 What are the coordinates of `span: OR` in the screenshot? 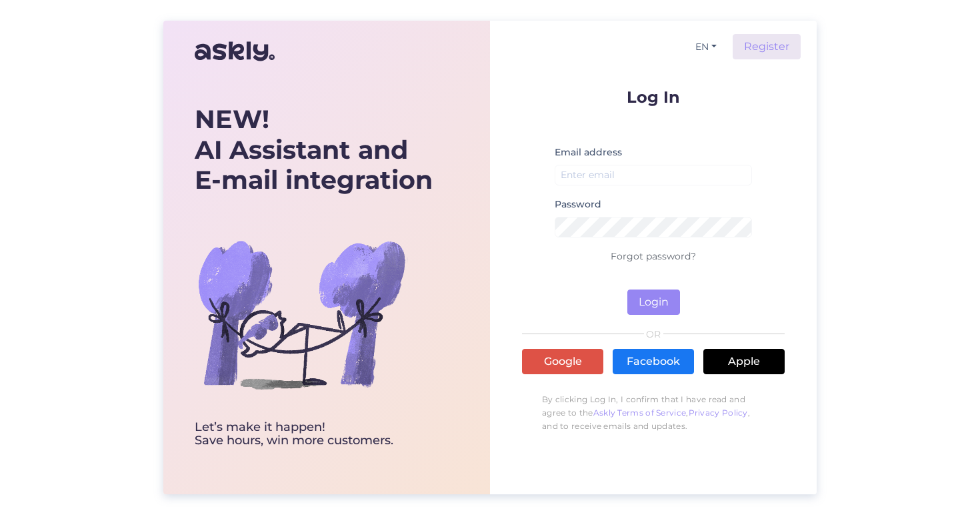 It's located at (654, 334).